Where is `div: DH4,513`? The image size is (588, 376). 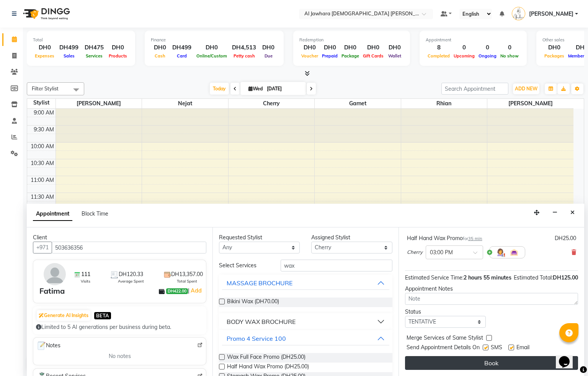
div: DH4,513 is located at coordinates (244, 48).